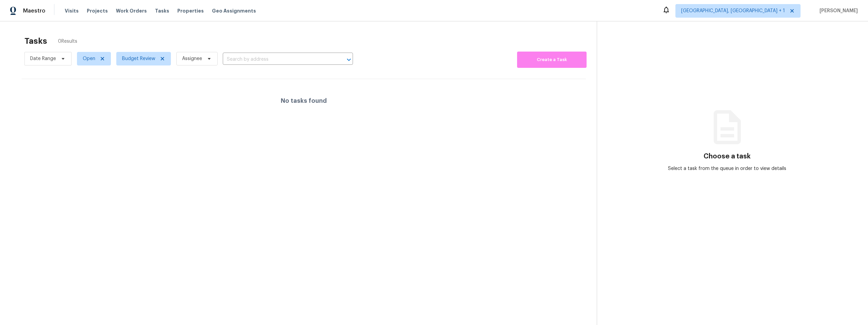 The height and width of the screenshot is (325, 868). Describe the element at coordinates (35, 11) in the screenshot. I see `span: Maestro` at that location.